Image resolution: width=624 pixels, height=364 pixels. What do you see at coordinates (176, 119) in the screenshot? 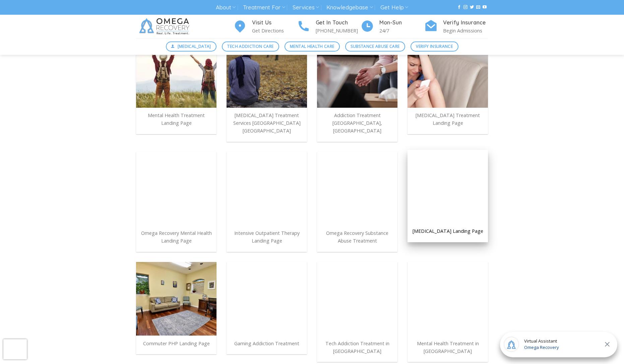
I see `p: Mental Health Treatment Landing Page` at bounding box center [176, 119].